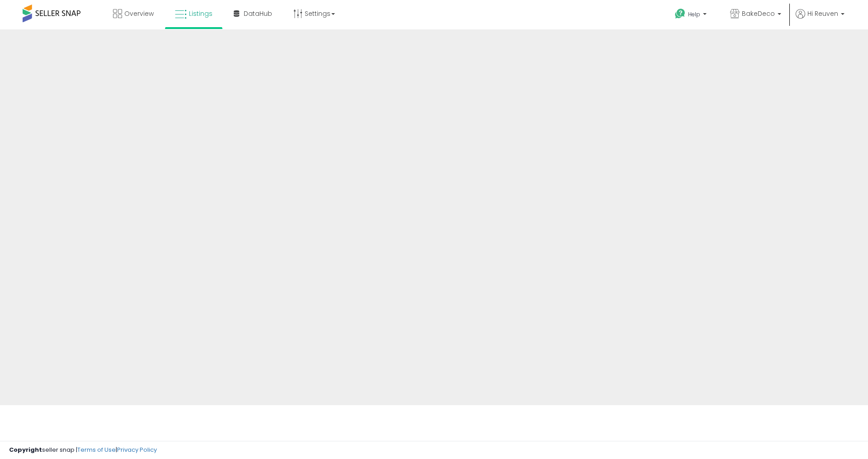 This screenshot has width=868, height=459. What do you see at coordinates (139, 13) in the screenshot?
I see `span: Overview` at bounding box center [139, 13].